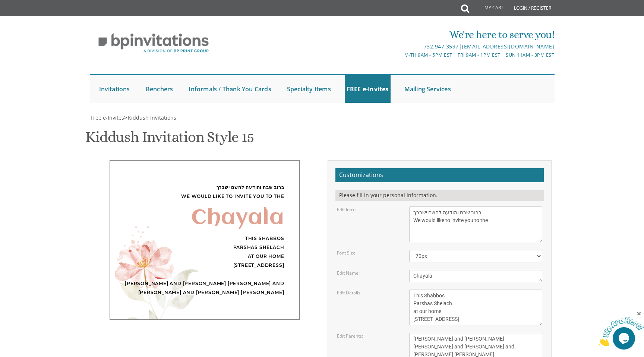  Describe the element at coordinates (441, 46) in the screenshot. I see `a: 732.947.3597` at that location.